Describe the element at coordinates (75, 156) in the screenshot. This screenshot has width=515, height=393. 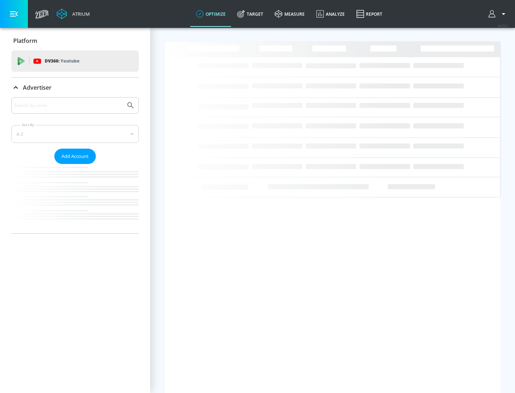
I see `span: Add Account` at that location.